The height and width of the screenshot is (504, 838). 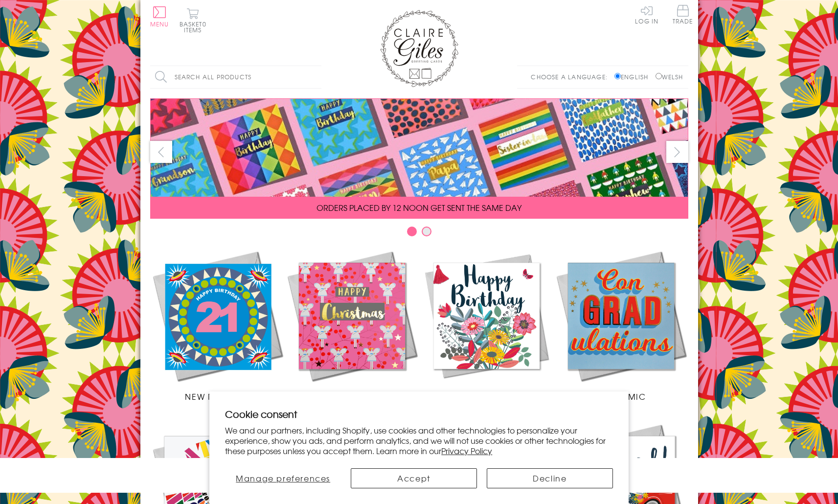 I want to click on a: Christmas, so click(x=351, y=325).